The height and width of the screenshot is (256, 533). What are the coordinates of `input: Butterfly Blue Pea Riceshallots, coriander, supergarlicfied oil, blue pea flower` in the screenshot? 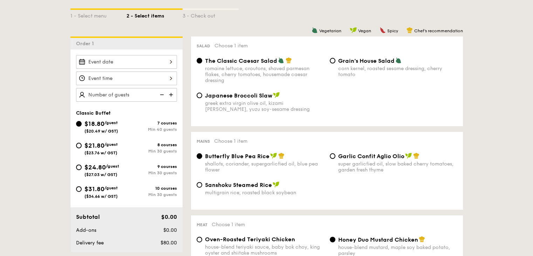 It's located at (199, 156).